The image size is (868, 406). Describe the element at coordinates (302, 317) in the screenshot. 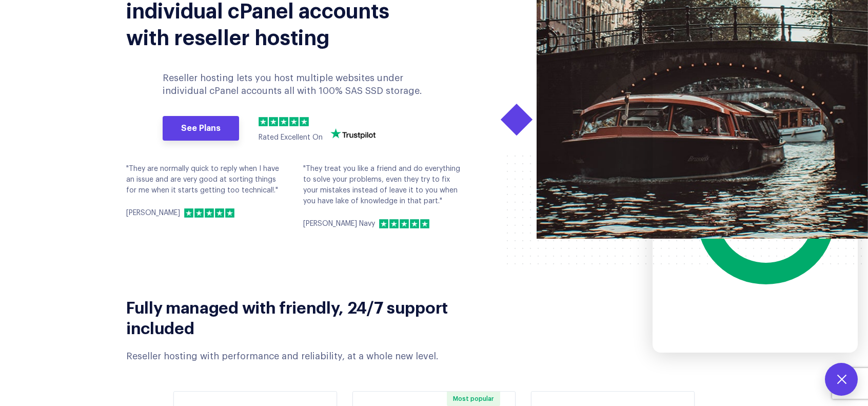

I see `h2: Fully managed with friendly, 24/7 support included` at that location.